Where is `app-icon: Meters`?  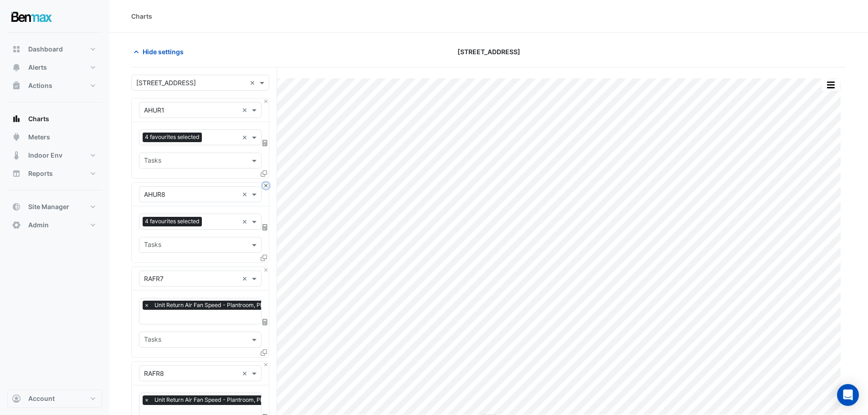
app-icon: Meters is located at coordinates (16, 137).